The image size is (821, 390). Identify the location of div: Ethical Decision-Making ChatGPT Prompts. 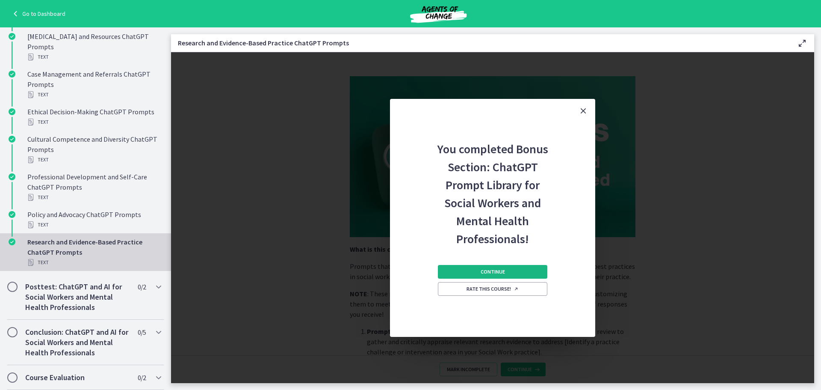
(94, 117).